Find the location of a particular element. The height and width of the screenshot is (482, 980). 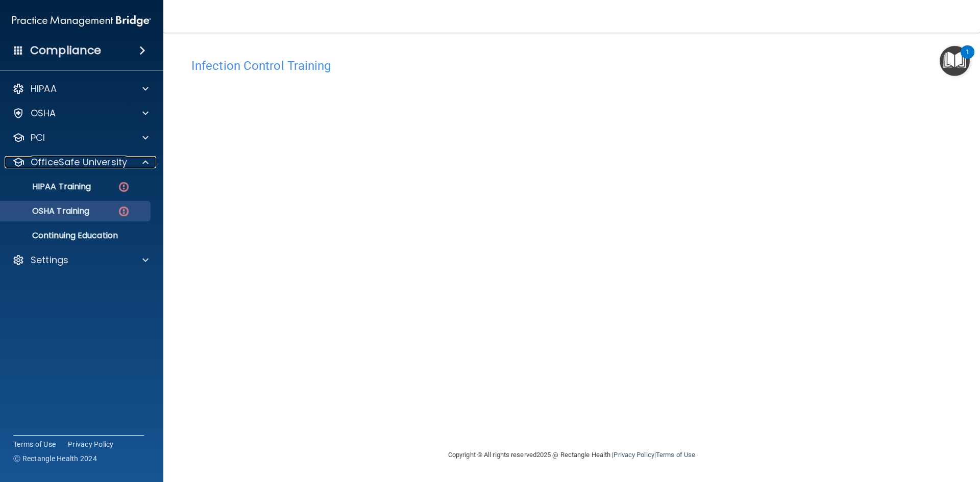

button: Open Resource Center, 1 new notification is located at coordinates (954, 60).